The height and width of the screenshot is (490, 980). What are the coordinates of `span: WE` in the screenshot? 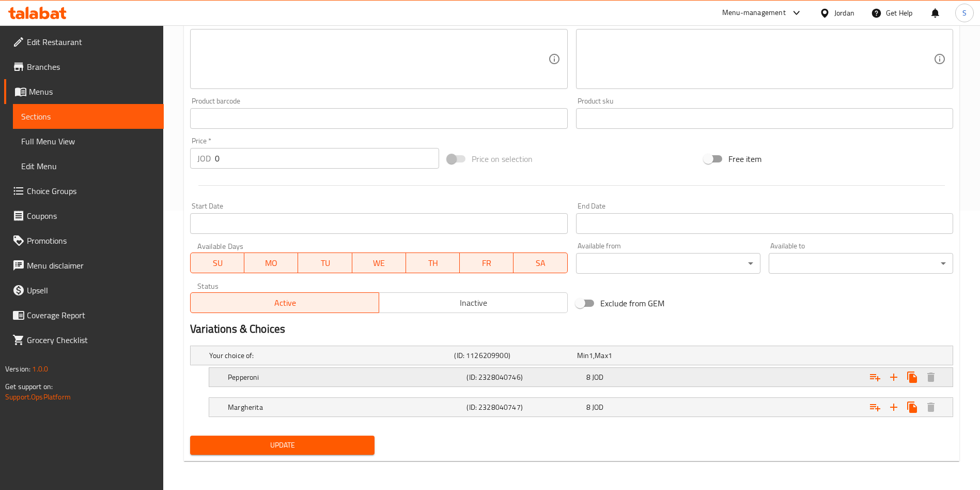 It's located at (379, 262).